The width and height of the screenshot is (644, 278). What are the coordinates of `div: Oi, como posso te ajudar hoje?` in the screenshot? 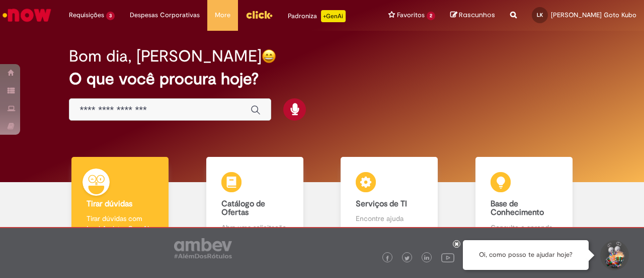 It's located at (526, 254).